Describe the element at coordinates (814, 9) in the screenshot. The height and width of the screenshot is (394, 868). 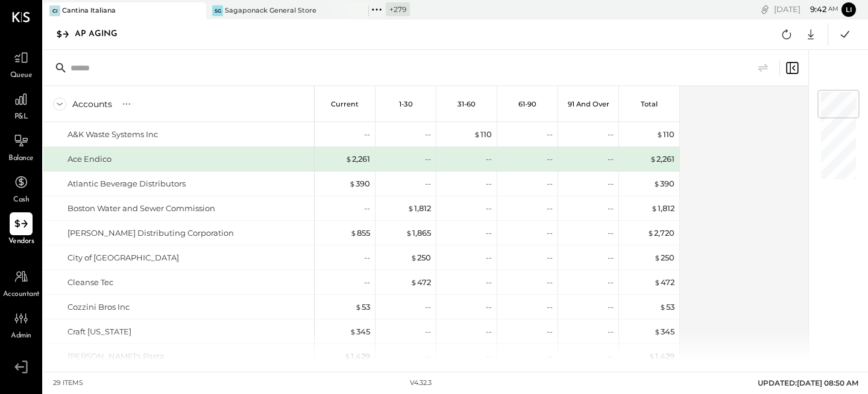
I see `span: 9 : 42` at that location.